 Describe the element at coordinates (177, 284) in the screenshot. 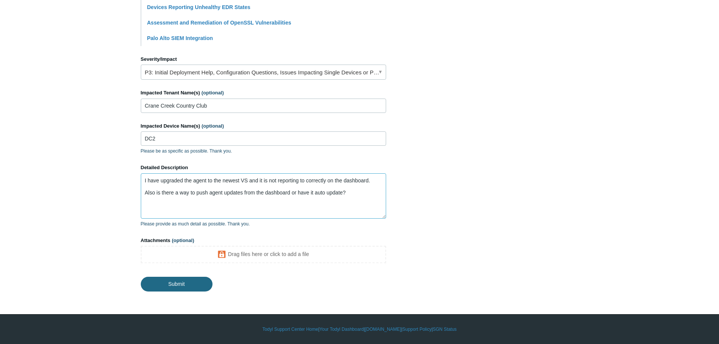

I see `input: Submit` at that location.